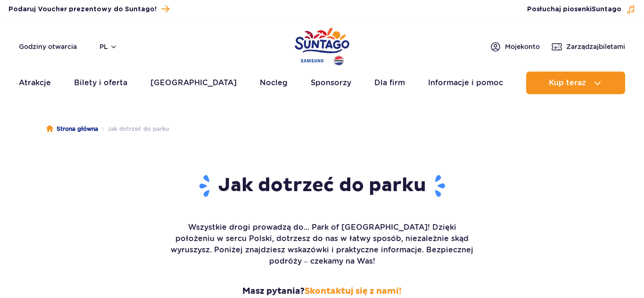 This screenshot has width=644, height=298. I want to click on strong: Masz pytania?, so click(322, 291).